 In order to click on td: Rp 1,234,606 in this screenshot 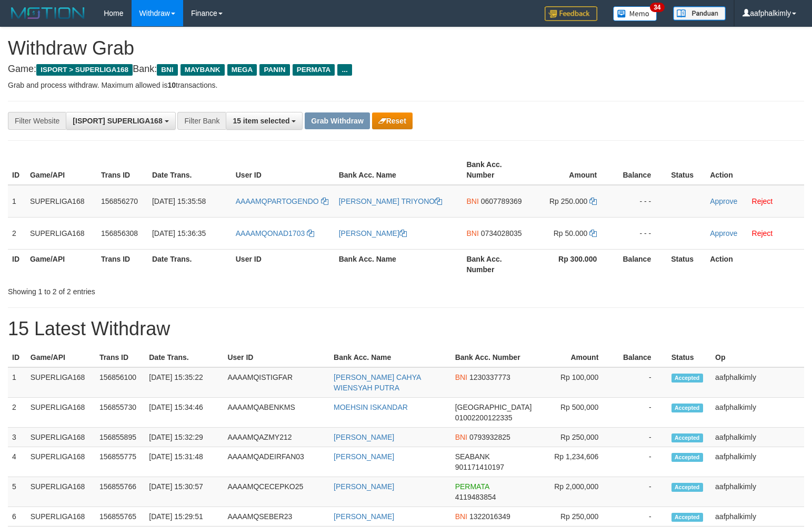, I will do `click(575, 462)`.